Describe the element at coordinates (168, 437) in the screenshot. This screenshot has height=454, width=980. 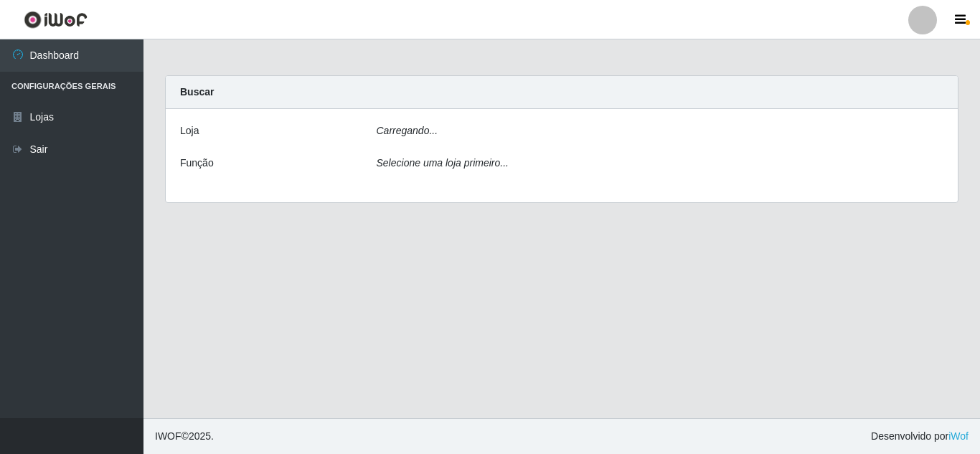
I see `span: IWOF` at that location.